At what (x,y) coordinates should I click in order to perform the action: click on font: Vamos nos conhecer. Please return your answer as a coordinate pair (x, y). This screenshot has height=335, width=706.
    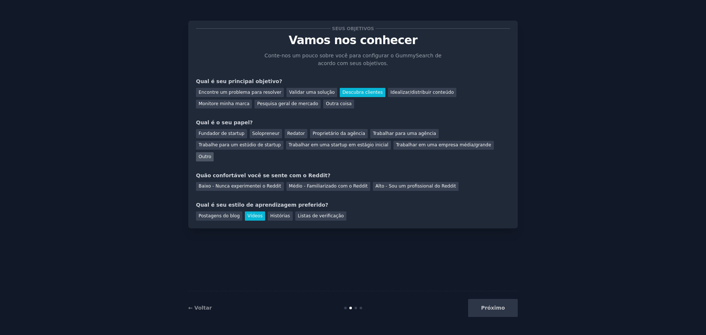
    Looking at the image, I should click on (353, 40).